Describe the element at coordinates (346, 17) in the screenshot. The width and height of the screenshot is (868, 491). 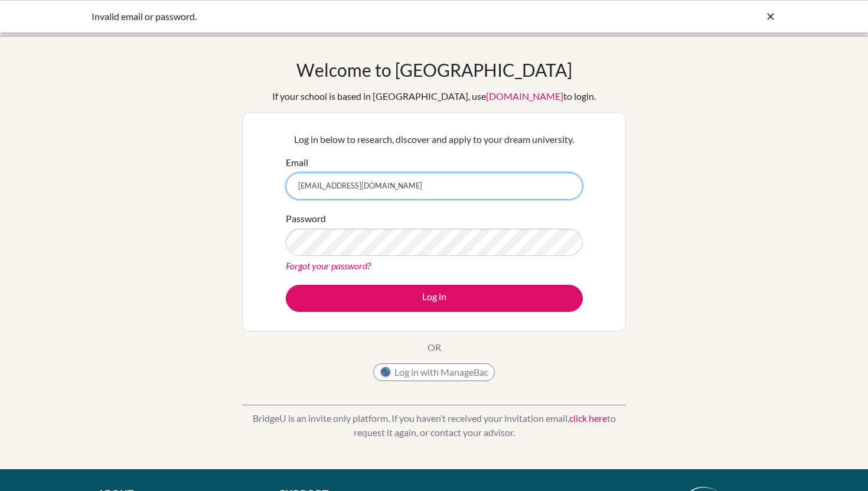
I see `div: Invalid email or password.` at that location.